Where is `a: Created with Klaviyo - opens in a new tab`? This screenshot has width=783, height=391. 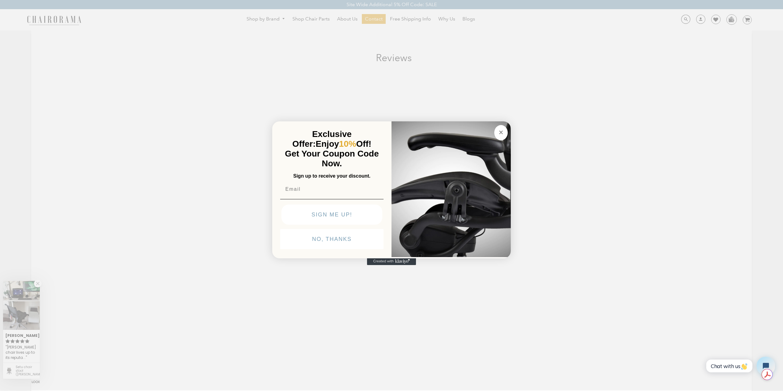 a: Created with Klaviyo - opens in a new tab is located at coordinates (391, 261).